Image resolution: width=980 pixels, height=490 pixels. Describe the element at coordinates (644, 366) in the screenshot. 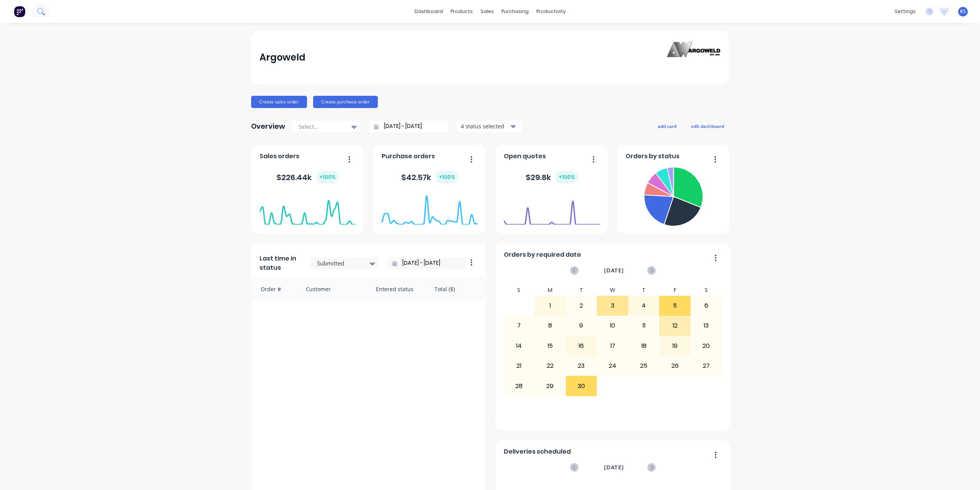

I see `div: 25` at that location.